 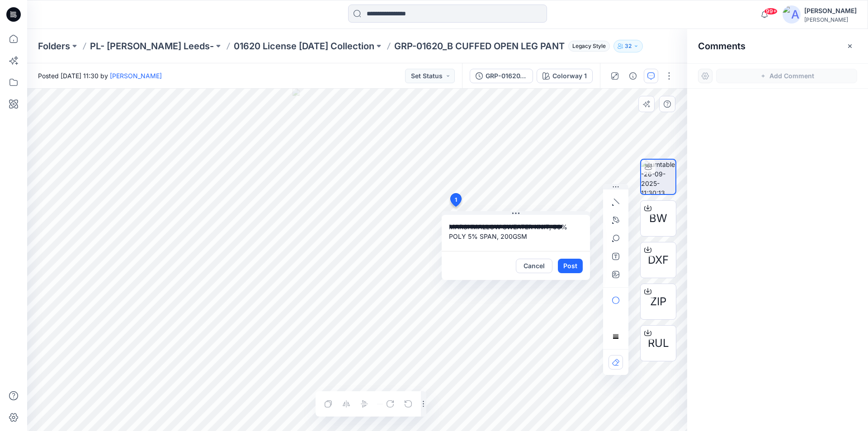 What do you see at coordinates (53, 46) in the screenshot?
I see `a: Folders` at bounding box center [53, 46].